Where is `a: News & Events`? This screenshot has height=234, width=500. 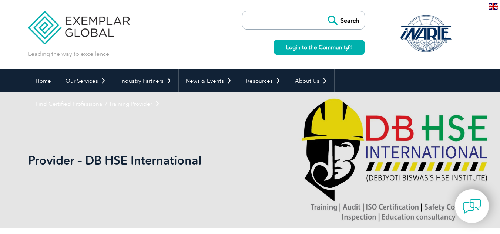
a: News & Events is located at coordinates (209, 81).